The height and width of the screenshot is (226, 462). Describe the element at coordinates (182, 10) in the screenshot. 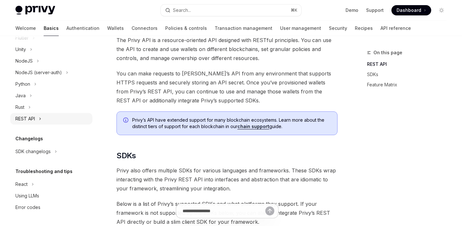

I see `div: Search...` at that location.